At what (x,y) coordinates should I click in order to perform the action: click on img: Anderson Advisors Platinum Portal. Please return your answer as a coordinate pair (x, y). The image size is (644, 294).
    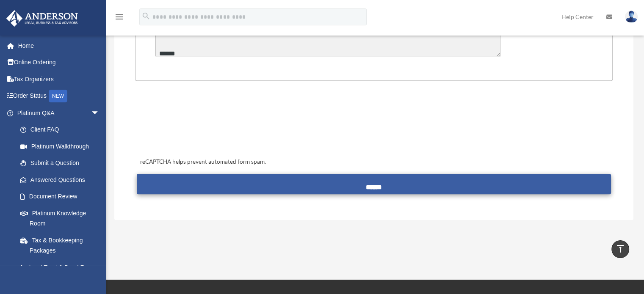
    Looking at the image, I should click on (42, 18).